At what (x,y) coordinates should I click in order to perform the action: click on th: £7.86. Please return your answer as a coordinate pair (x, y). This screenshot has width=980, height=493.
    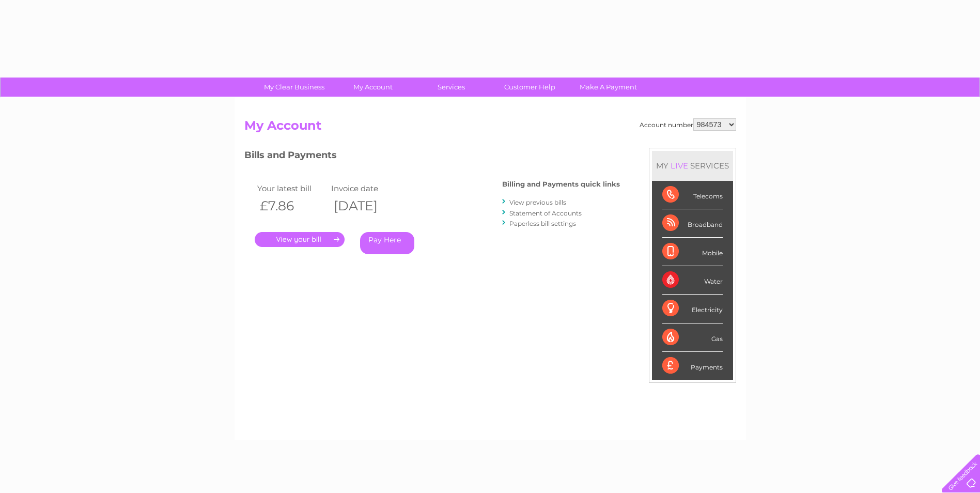
    Looking at the image, I should click on (292, 206).